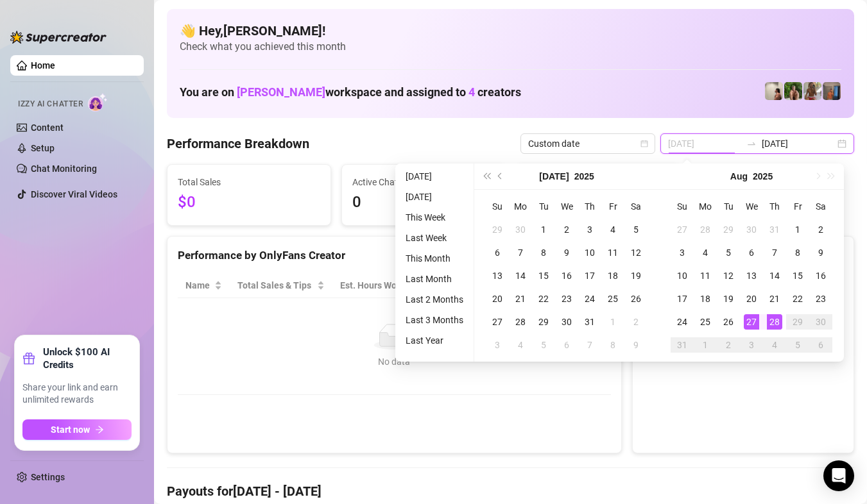  What do you see at coordinates (798, 299) in the screenshot?
I see `td: 2025-08-22` at bounding box center [798, 299].